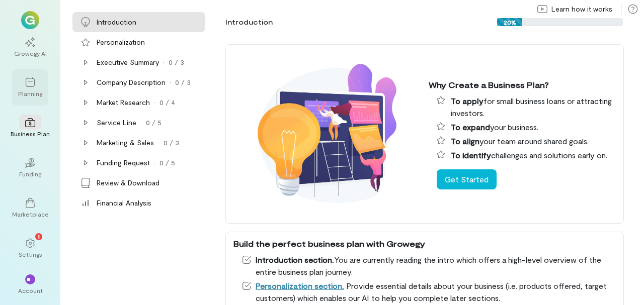 The width and height of the screenshot is (644, 305). What do you see at coordinates (30, 87) in the screenshot?
I see `a: Planning` at bounding box center [30, 87].